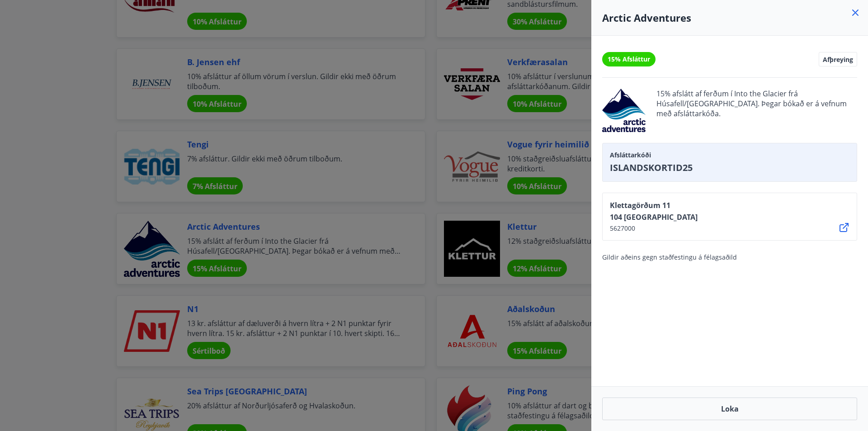  I want to click on span: ISLANDSKORTID25, so click(730, 168).